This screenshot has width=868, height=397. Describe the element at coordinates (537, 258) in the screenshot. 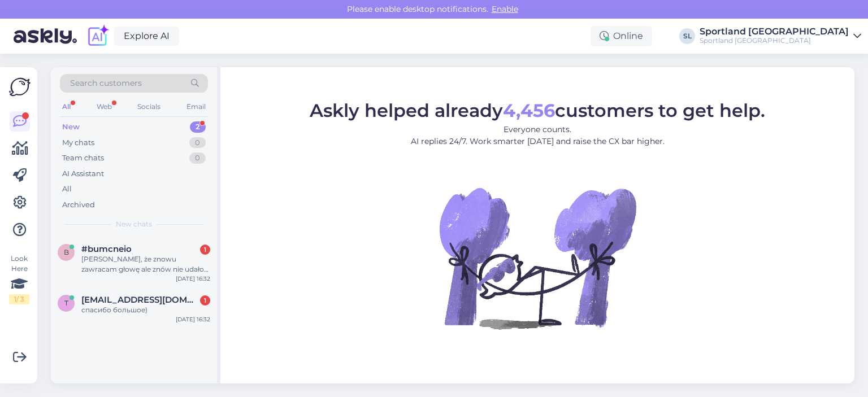

I see `img: No Chat active` at that location.